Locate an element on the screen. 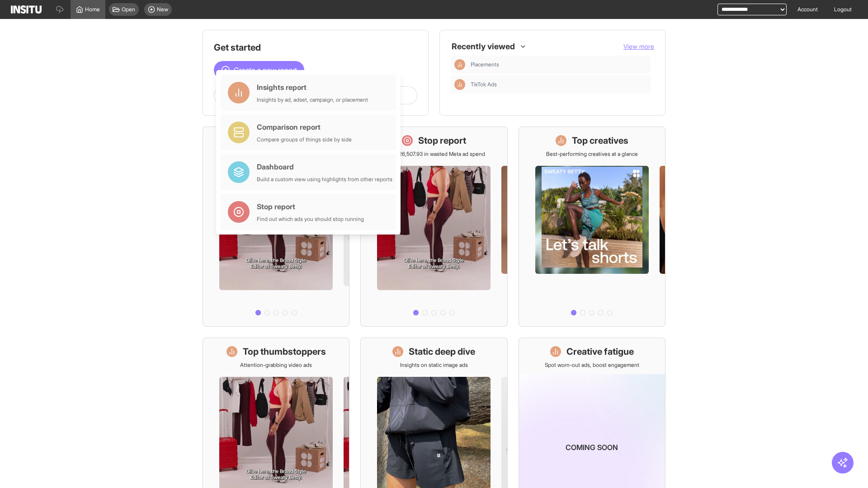  div: Build a custom view using highlights from other reports is located at coordinates (325, 180).